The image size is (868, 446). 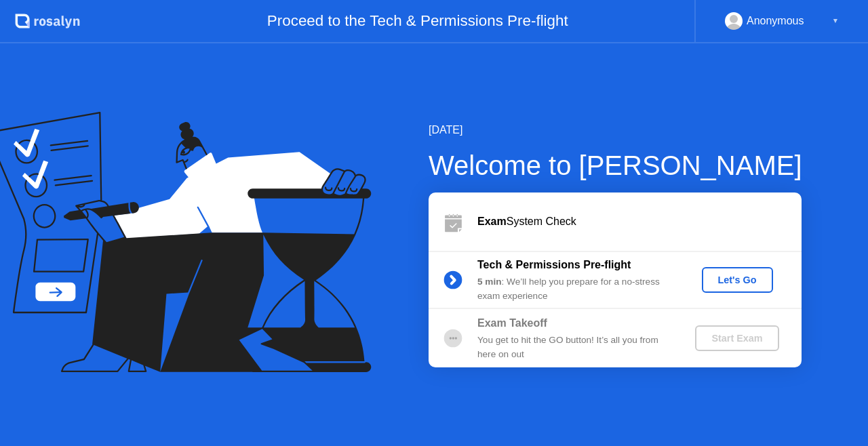 I want to click on div: Anonymous, so click(x=774, y=21).